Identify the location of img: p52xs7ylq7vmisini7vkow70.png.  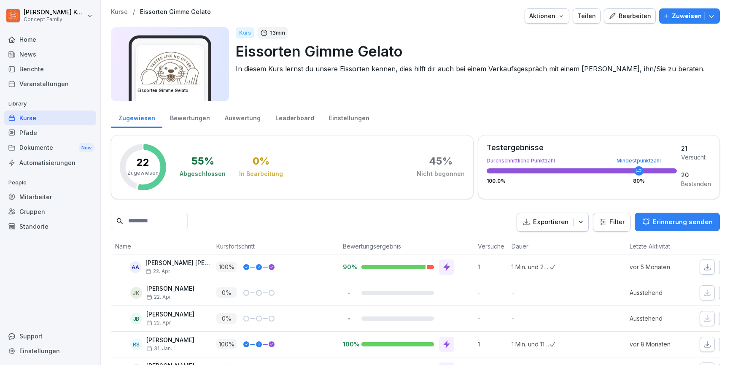
(170, 66).